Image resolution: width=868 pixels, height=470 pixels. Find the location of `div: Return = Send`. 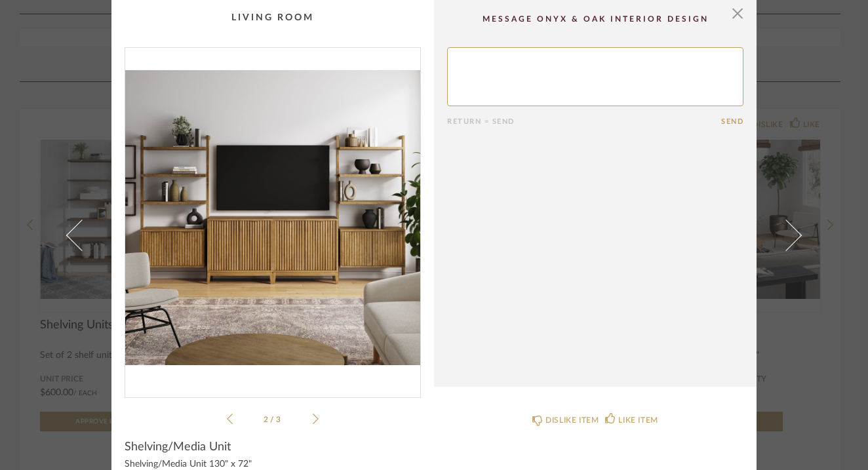

div: Return = Send is located at coordinates (584, 122).